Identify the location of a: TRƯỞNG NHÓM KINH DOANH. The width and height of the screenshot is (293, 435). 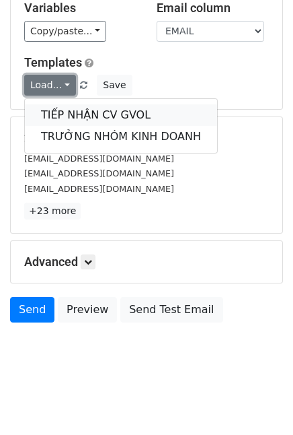
(121, 137).